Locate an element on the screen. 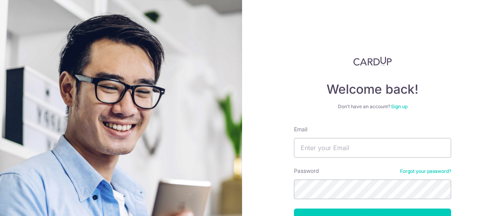 The image size is (503, 216). a: Sign up is located at coordinates (399, 106).